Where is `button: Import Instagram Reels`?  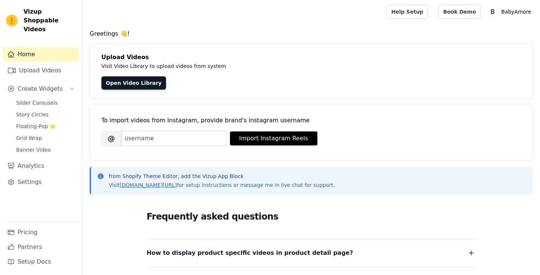
button: Import Instagram Reels is located at coordinates (274, 138).